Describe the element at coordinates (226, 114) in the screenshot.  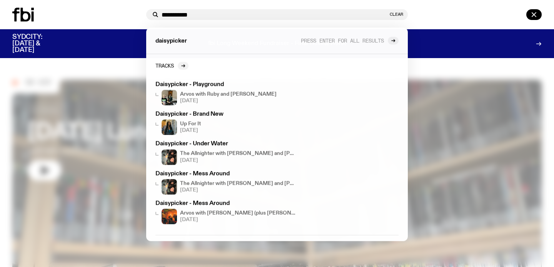
I see `h3: Daisypicker - Brand New` at that location.